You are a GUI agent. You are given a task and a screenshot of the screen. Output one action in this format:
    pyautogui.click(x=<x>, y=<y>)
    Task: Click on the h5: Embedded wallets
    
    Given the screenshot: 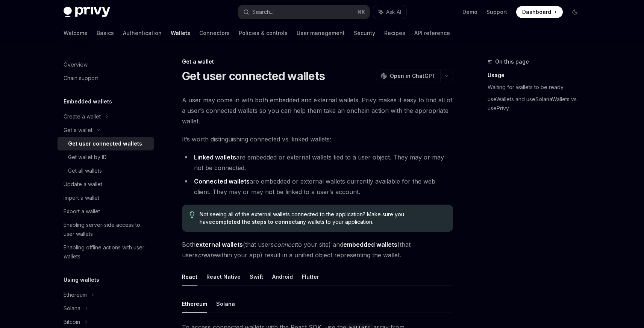 What is the action you would take?
    pyautogui.click(x=87, y=102)
    